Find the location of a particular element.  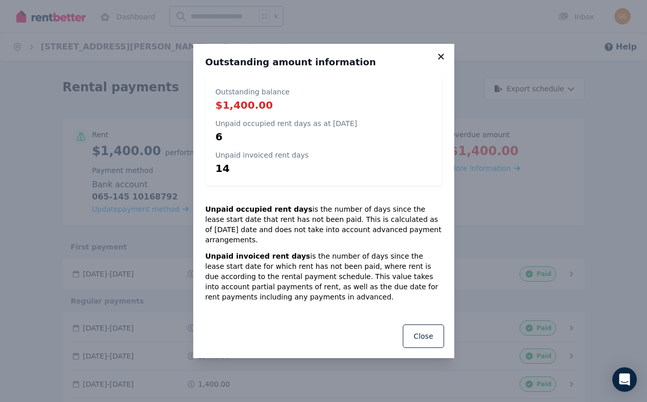

p: is the number of days since the lease start date that rent has not been paid. This is calculated ... is located at coordinates (324, 224).